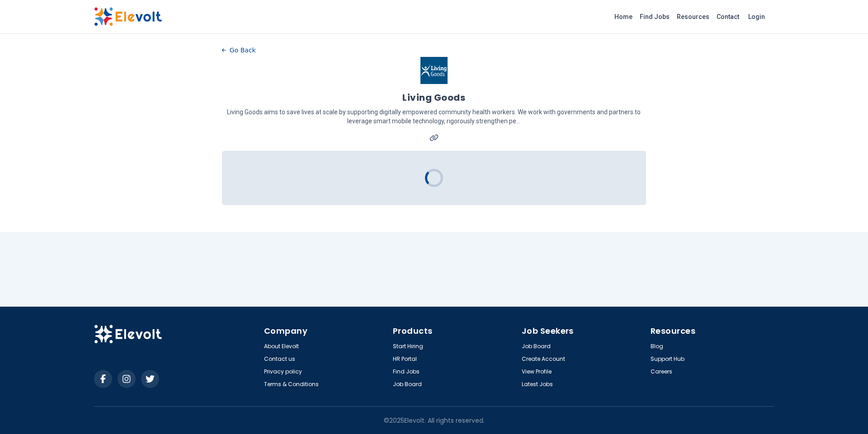 The width and height of the screenshot is (868, 434). I want to click on a: Contact us, so click(280, 359).